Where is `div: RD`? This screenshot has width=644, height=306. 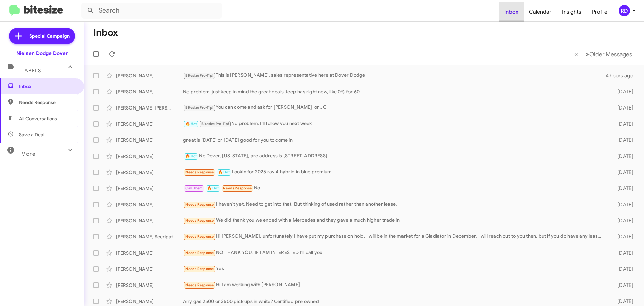
div: RD is located at coordinates (624, 11).